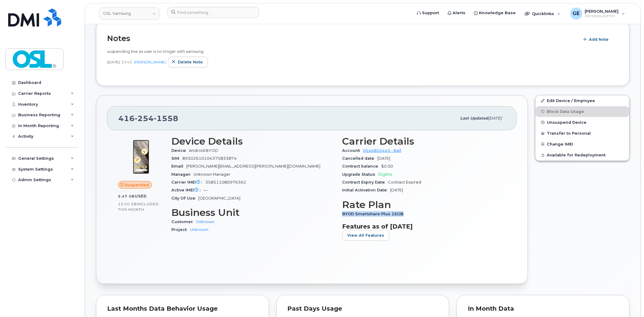 This screenshot has width=644, height=317. I want to click on span: Upgrade Status, so click(360, 174).